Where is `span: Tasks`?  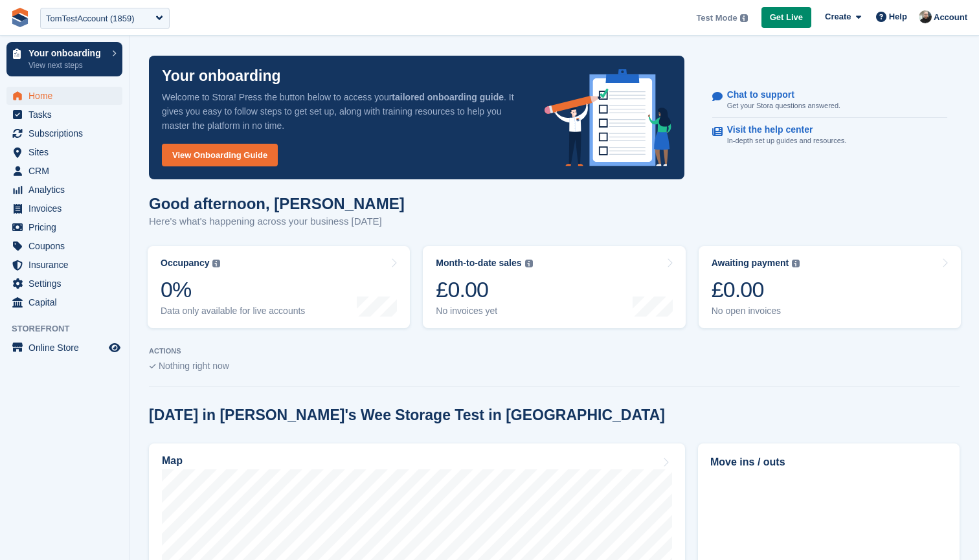 span: Tasks is located at coordinates (67, 115).